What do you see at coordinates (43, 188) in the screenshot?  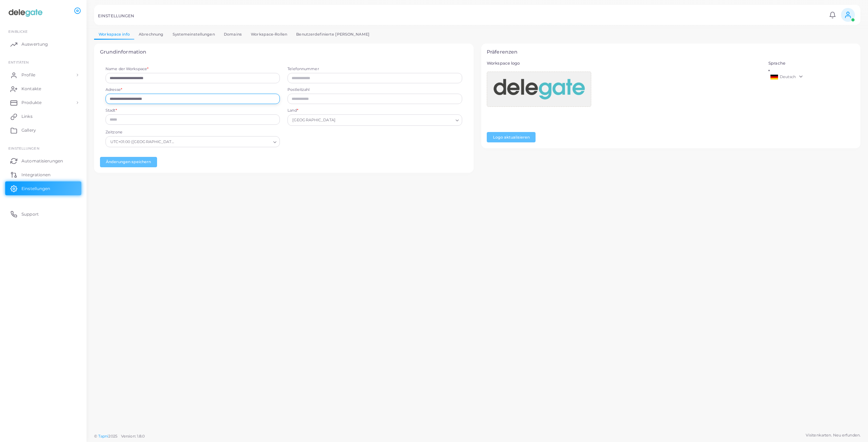 I see `a: Einstellungen` at bounding box center [43, 188].